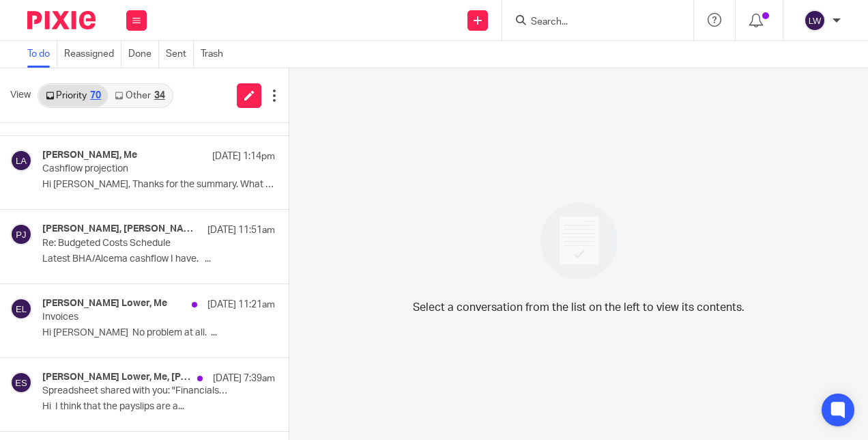 The image size is (868, 440). I want to click on a: Done, so click(143, 54).